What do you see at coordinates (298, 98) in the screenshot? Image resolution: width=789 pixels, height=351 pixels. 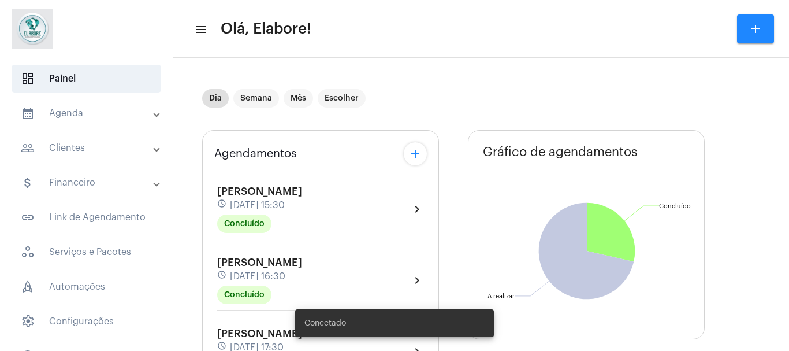 I see `mat-chip: Mês` at bounding box center [298, 98].